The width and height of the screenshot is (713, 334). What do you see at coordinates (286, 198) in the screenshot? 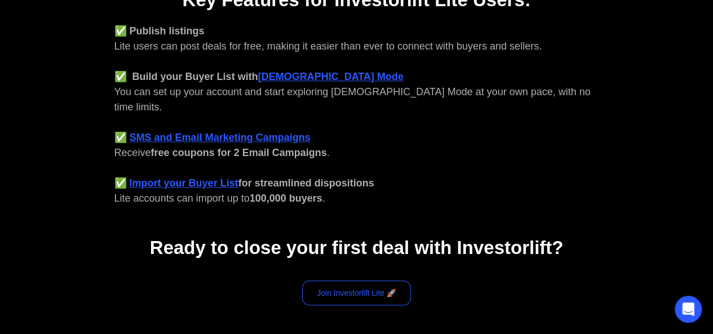
I see `strong: 100,000 buyers` at bounding box center [286, 198].